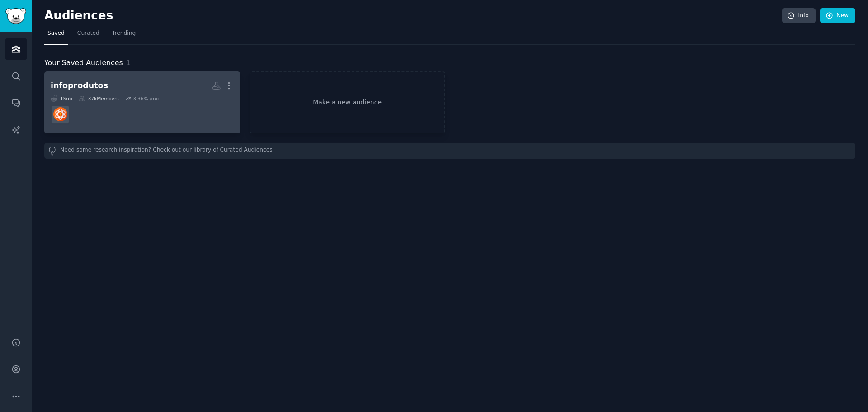 This screenshot has height=412, width=868. What do you see at coordinates (124, 34) in the screenshot?
I see `span: Trending` at bounding box center [124, 34].